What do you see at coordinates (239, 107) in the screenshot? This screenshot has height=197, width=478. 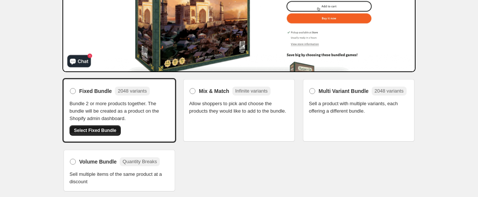 I see `span: Allow shoppers to pick and choose the products they would like to add to the bundle.` at bounding box center [239, 107].